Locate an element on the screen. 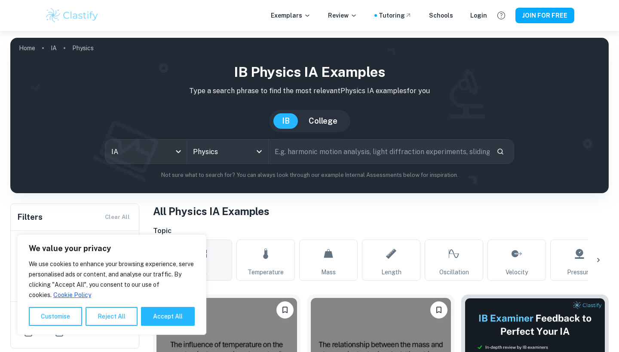  h6: Topic is located at coordinates (381, 231).